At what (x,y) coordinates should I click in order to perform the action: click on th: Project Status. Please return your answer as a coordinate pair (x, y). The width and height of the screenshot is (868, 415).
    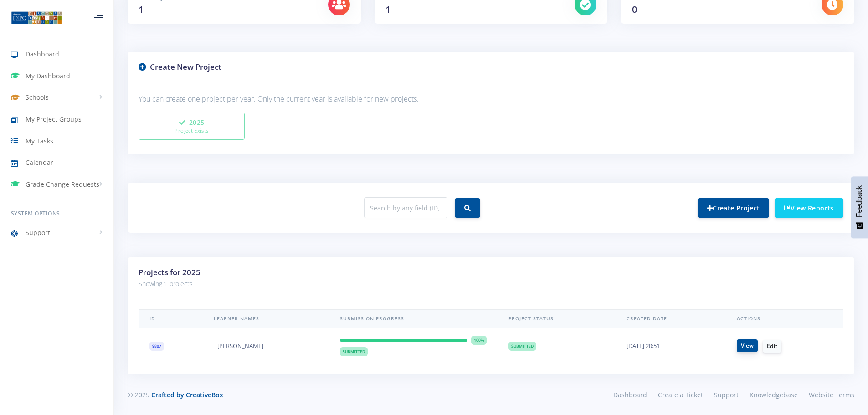
    Looking at the image, I should click on (557, 319).